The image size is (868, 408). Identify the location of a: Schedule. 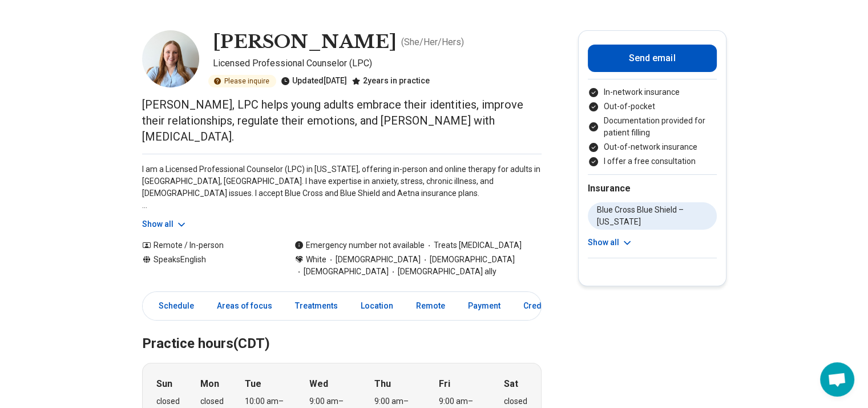
(173, 306).